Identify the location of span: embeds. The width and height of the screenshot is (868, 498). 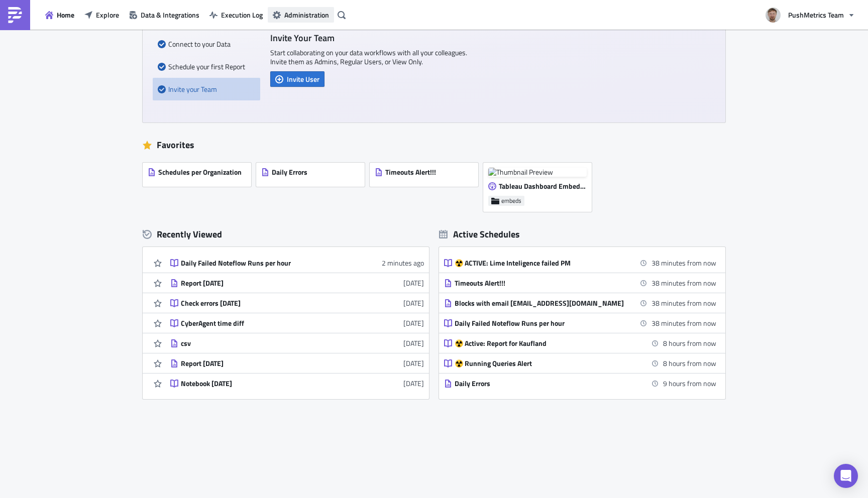
(511, 201).